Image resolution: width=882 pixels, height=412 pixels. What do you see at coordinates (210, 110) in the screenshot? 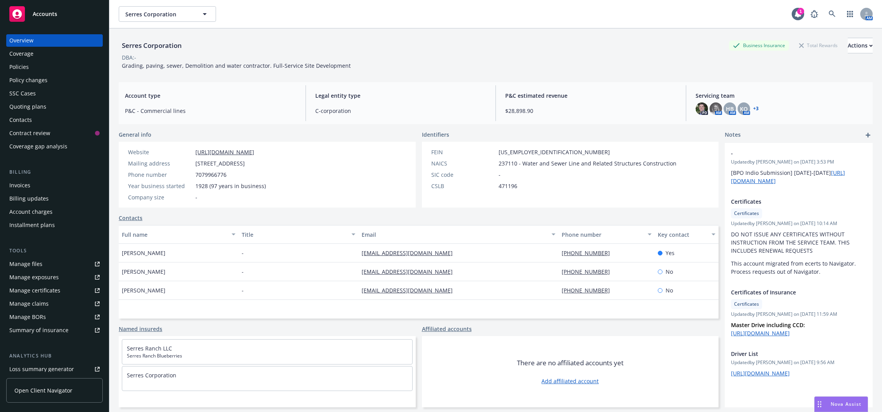
I see `span: P&C - Commercial lines` at bounding box center [210, 110].